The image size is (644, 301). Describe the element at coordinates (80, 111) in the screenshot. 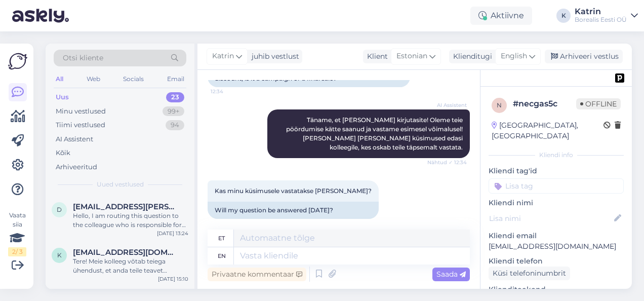

I see `div: Minu vestlused` at that location.